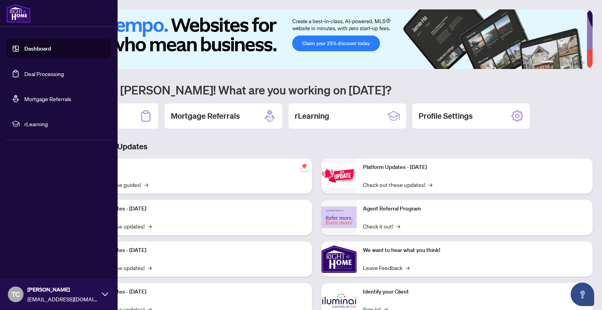  What do you see at coordinates (571, 63) in the screenshot?
I see `button: 4` at bounding box center [571, 63].